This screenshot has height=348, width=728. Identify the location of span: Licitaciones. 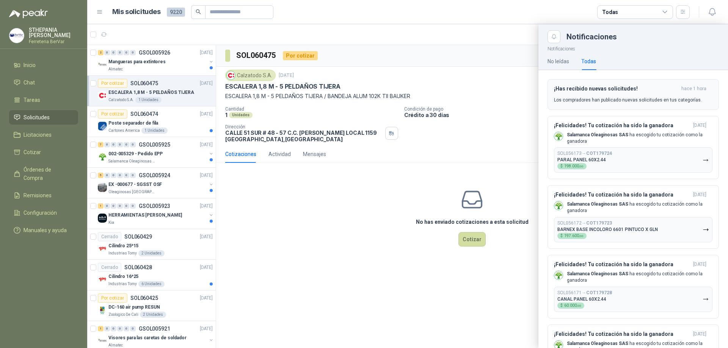
(38, 135).